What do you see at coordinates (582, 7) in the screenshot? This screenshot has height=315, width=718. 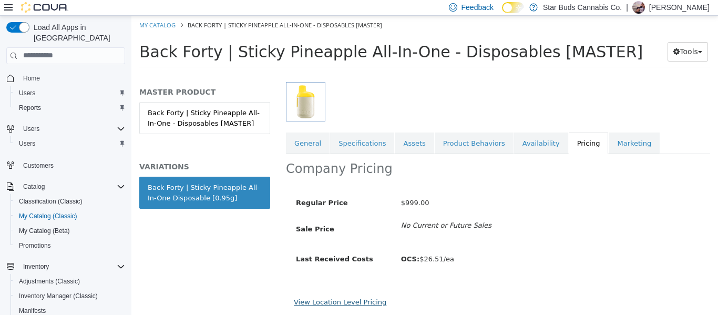 I see `p: Star Buds Cannabis Co.` at bounding box center [582, 7].